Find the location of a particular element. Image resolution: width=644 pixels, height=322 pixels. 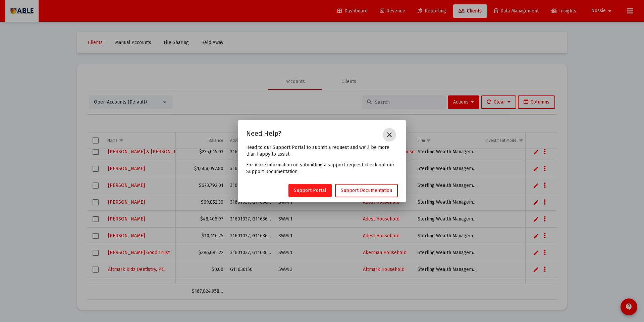

mat-icon: close is located at coordinates (389, 135).